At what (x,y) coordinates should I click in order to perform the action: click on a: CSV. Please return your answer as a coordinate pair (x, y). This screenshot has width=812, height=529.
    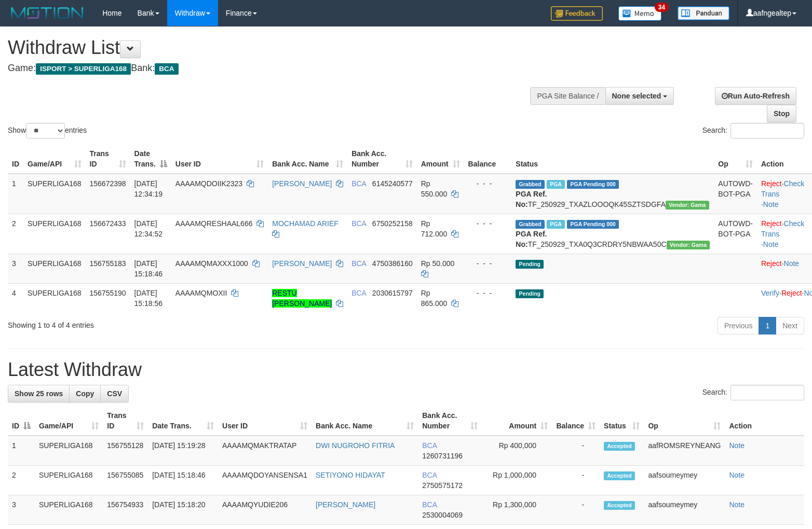
    Looking at the image, I should click on (114, 394).